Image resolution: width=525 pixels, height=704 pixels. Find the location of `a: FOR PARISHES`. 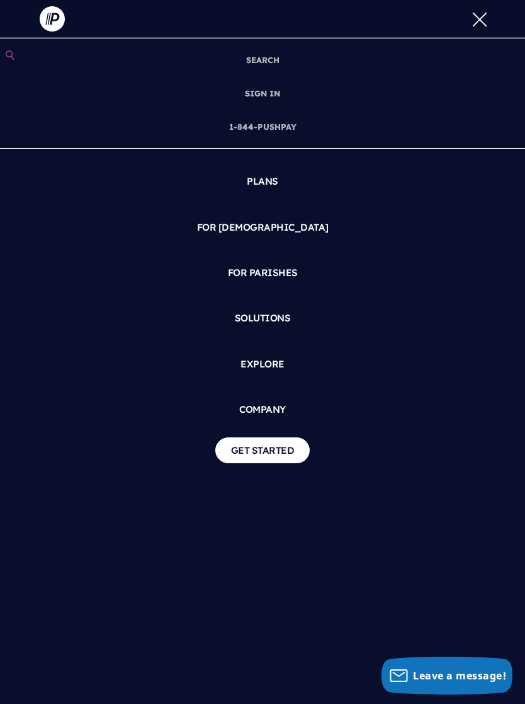

a: FOR PARISHES is located at coordinates (263, 273).